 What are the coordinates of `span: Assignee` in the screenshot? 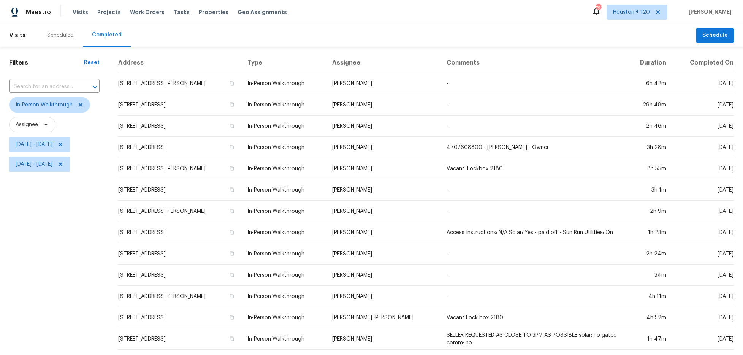 It's located at (27, 125).